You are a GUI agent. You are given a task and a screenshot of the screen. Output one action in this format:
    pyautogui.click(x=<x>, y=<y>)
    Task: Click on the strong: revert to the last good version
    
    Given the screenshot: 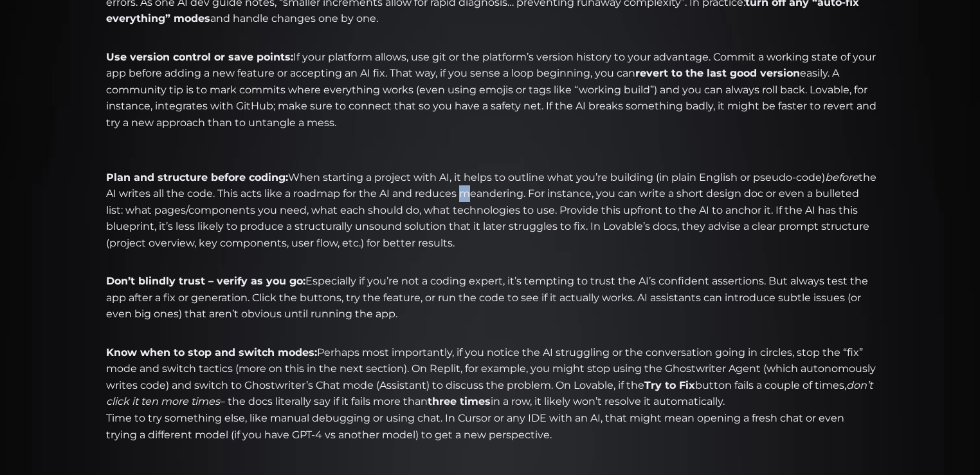 What is the action you would take?
    pyautogui.click(x=717, y=73)
    